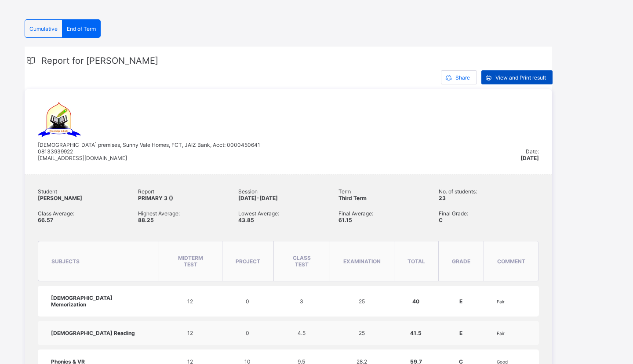 The image size is (633, 364). What do you see at coordinates (88, 213) in the screenshot?
I see `span: Class Average:` at bounding box center [88, 213].